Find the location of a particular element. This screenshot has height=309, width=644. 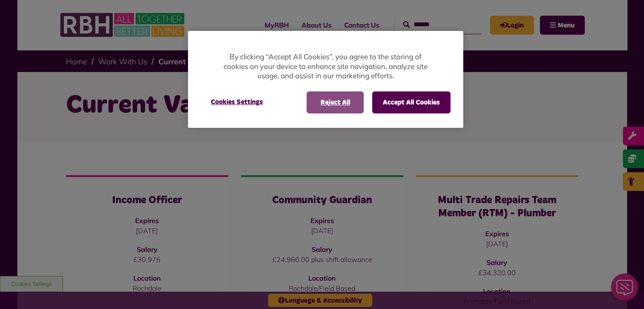

div: Cookie banner is located at coordinates (326, 79).